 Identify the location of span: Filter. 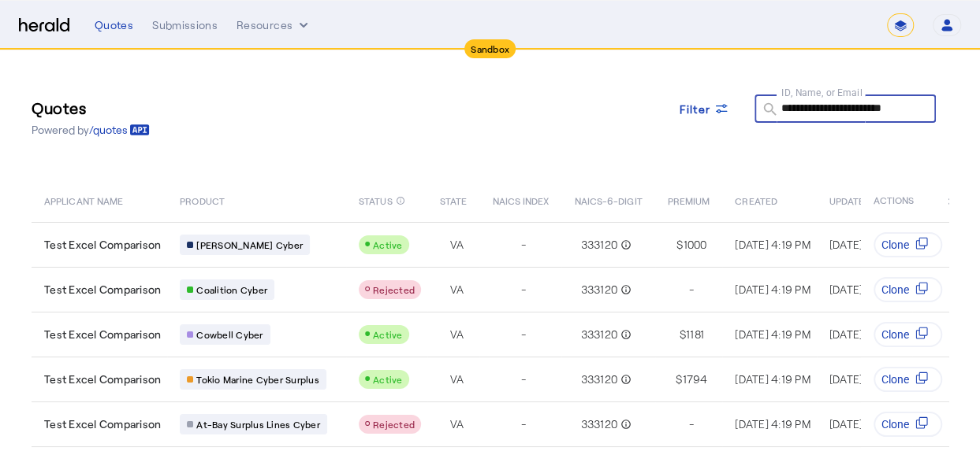
(695, 109).